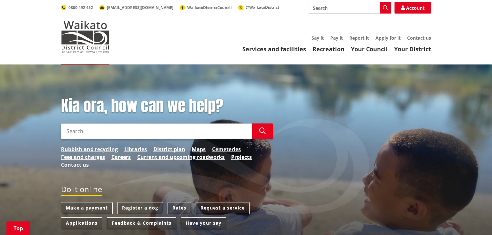 Image resolution: width=492 pixels, height=235 pixels. Describe the element at coordinates (169, 149) in the screenshot. I see `a: District plan` at that location.